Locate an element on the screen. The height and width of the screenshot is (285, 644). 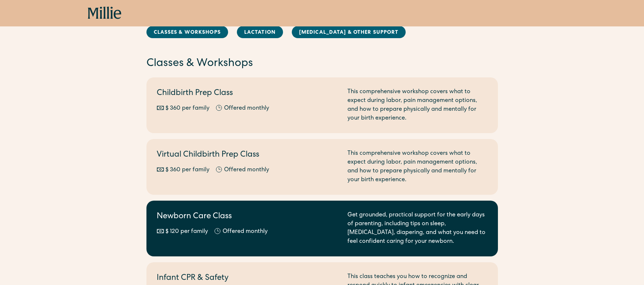
a: Virtual Childbirth Prep Class$ 360 per familyOffered monthlyThis comprehensive workshop covers wh... is located at coordinates (322, 167).